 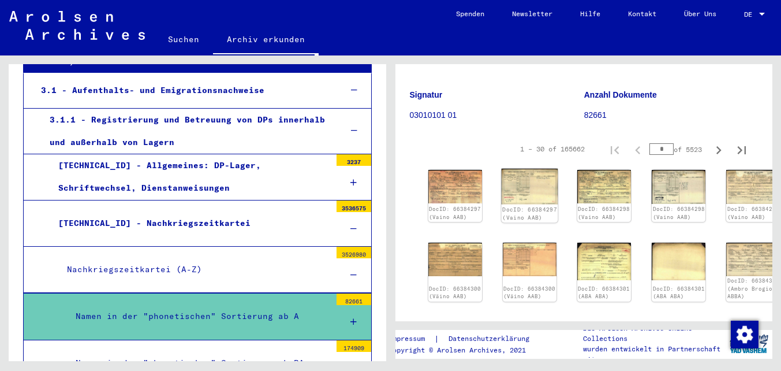 I want to click on div: Namen in der "phonetischen" Sortierung ab A, so click(x=199, y=316).